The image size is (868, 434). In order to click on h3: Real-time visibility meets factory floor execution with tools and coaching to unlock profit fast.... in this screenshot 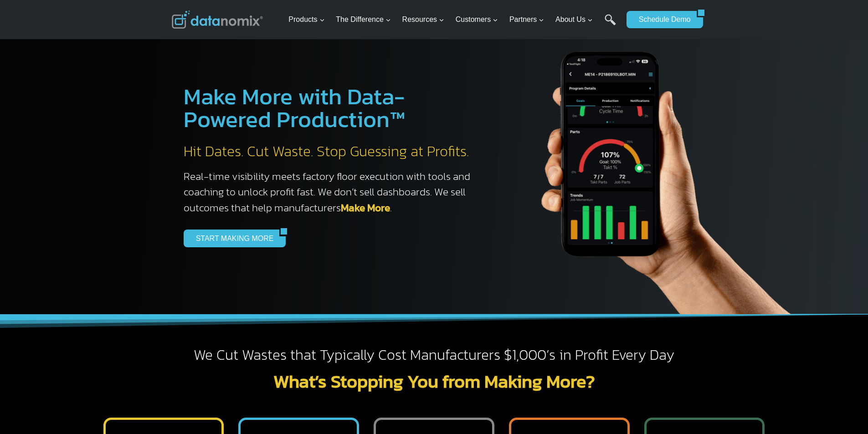, I will do `click(332, 192)`.